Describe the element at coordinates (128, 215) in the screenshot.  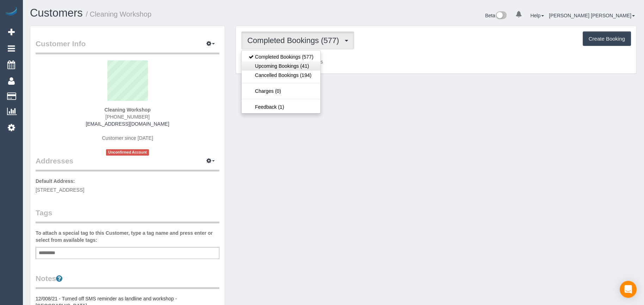
I see `legend: Tags` at that location.